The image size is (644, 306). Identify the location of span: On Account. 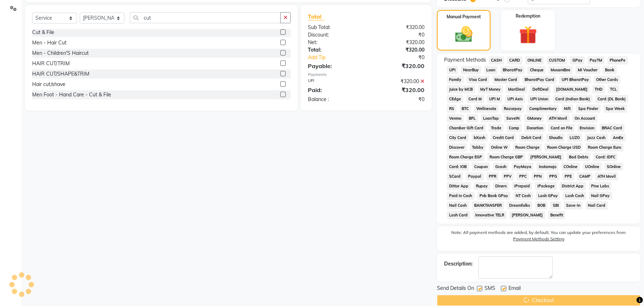
(585, 118).